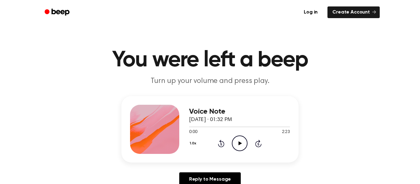 The height and width of the screenshot is (184, 420). I want to click on h3: Voice Note, so click(240, 112).